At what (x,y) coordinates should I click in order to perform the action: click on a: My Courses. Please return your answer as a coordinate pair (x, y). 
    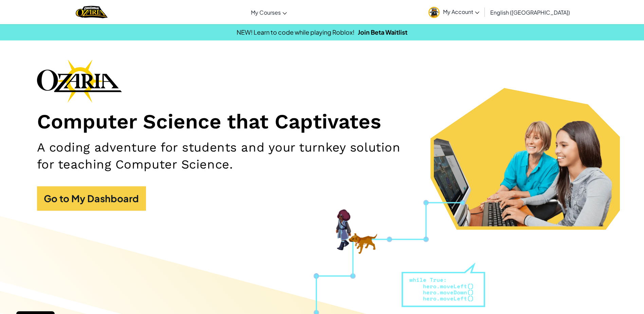
    Looking at the image, I should click on (269, 12).